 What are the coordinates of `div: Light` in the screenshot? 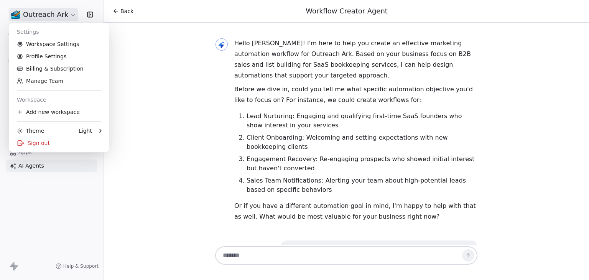 It's located at (85, 131).